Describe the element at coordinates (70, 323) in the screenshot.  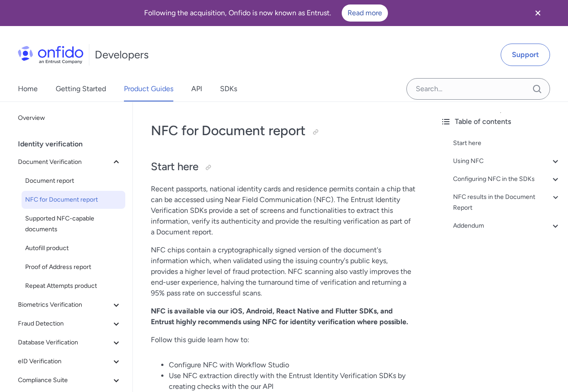
I see `button: Fraud Detection` at that location.